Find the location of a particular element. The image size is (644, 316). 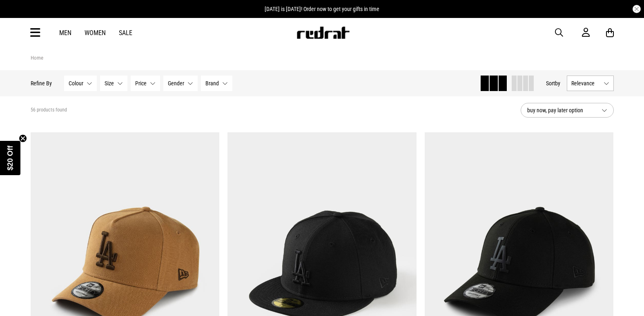

span: Brand is located at coordinates (212, 83).